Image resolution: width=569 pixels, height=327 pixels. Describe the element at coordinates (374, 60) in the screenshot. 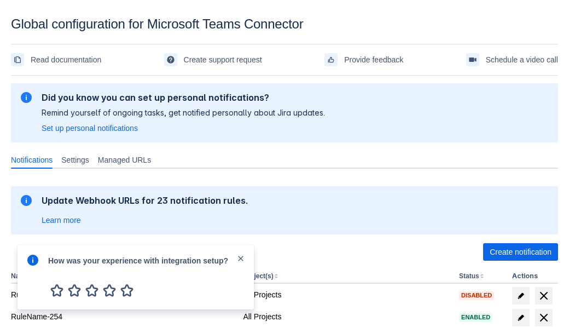

I see `span: Provide feedback` at that location.